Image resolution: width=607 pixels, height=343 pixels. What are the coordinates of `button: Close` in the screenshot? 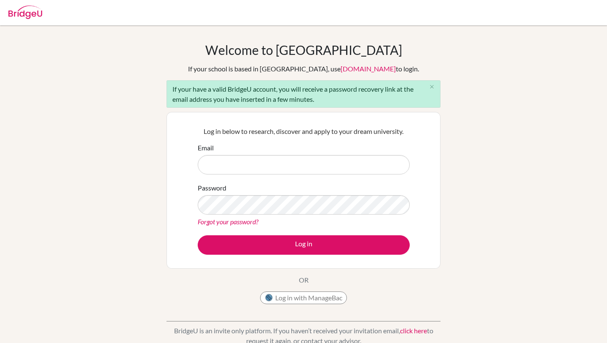 It's located at (432, 87).